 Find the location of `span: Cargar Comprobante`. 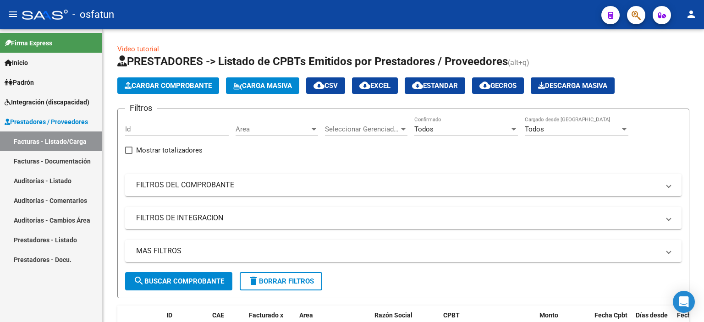

span: Cargar Comprobante is located at coordinates (168, 86).